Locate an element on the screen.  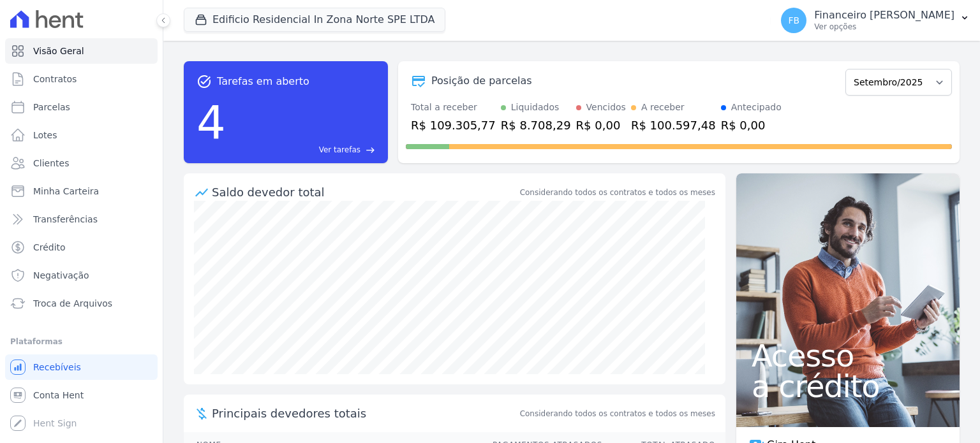
span: Minha Carteira is located at coordinates (65, 192).